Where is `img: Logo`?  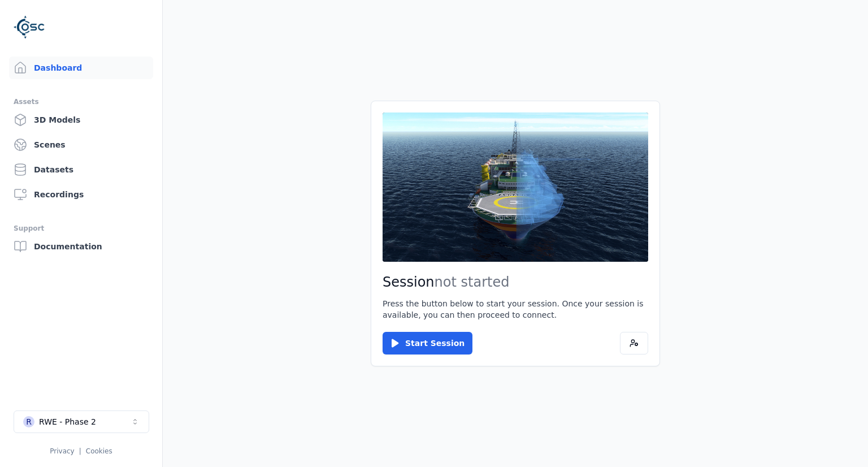
img: Logo is located at coordinates (29, 27).